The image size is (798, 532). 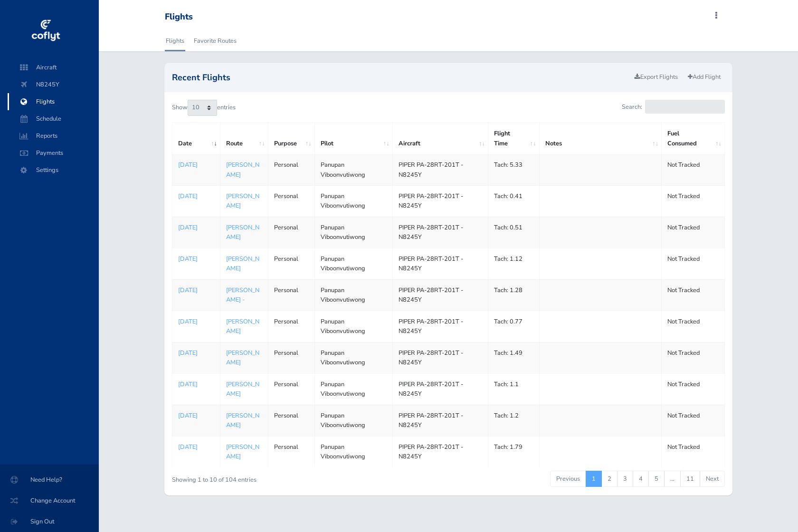 I want to click on td: Tach: 1.49, so click(x=514, y=357).